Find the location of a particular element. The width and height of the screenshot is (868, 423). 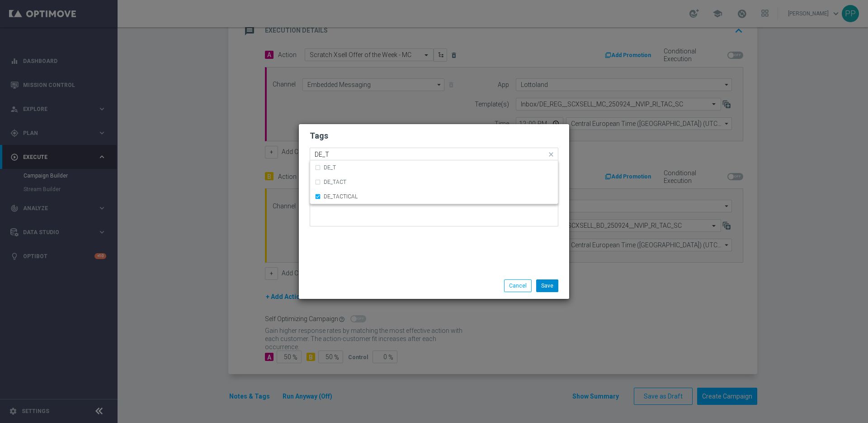

label: DE_T is located at coordinates (330, 167).